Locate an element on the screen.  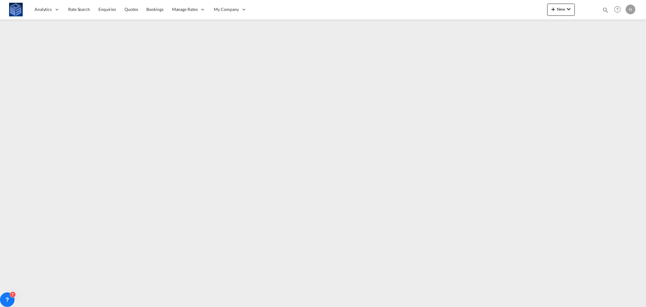
span: Analytics is located at coordinates (43, 9).